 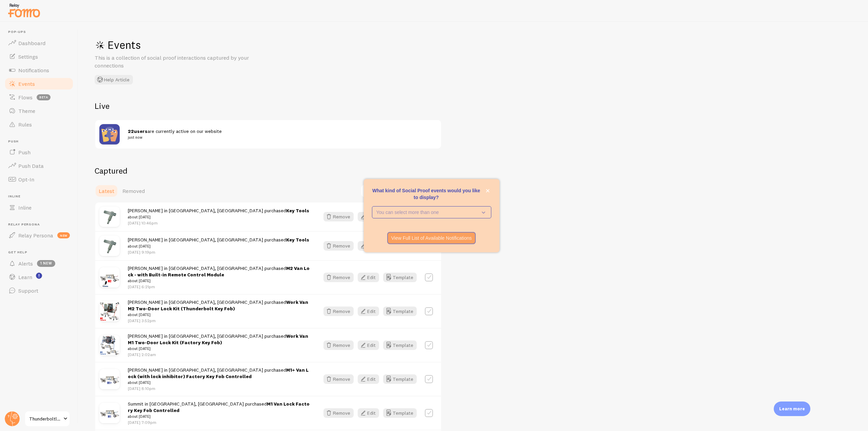 What do you see at coordinates (268, 171) in the screenshot?
I see `h2: Captured` at bounding box center [268, 171].